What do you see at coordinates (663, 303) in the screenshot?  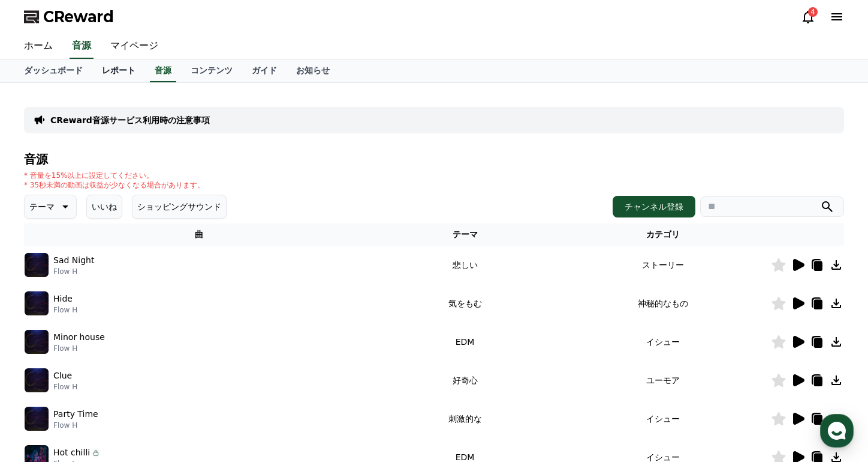 I see `td: 神秘的なもの` at bounding box center [663, 303].